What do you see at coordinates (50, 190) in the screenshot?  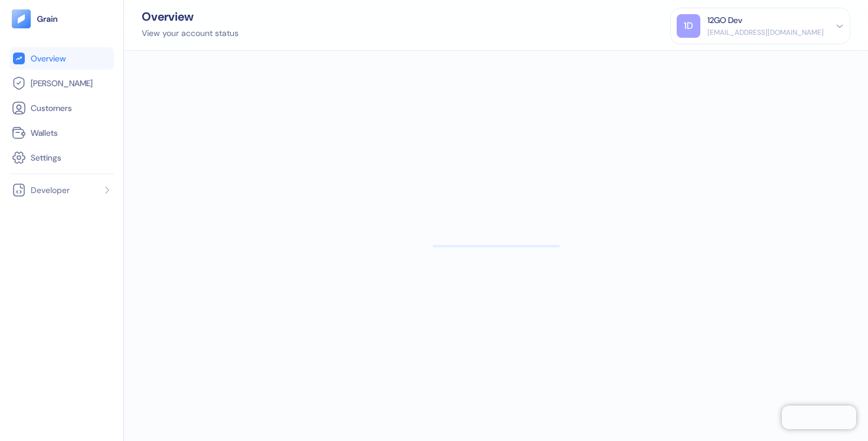 I see `span: Developer` at bounding box center [50, 190].